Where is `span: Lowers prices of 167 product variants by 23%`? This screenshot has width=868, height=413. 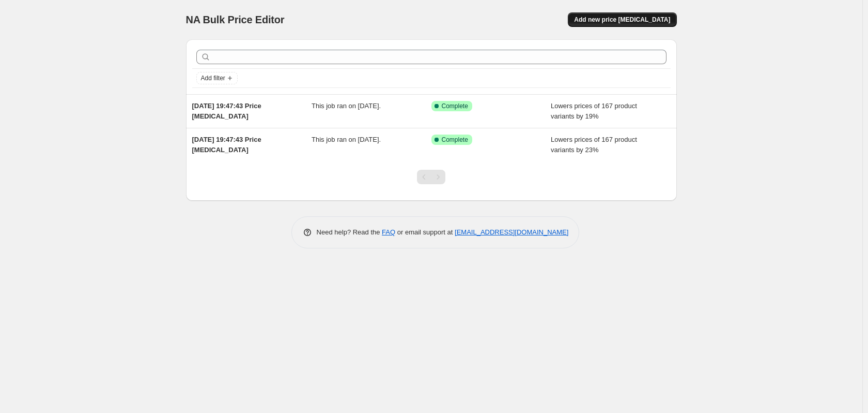
span: Lowers prices of 167 product variants by 23% is located at coordinates (594, 144).